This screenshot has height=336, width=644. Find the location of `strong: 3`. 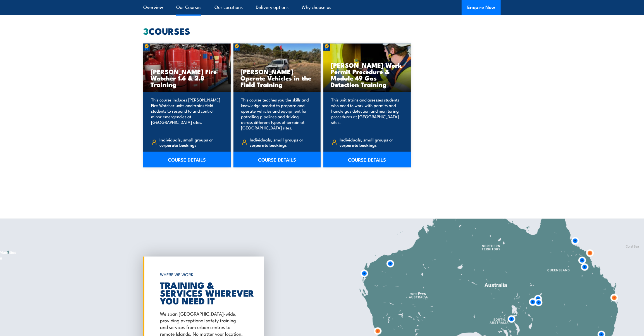

strong: 3 is located at coordinates (146, 31).